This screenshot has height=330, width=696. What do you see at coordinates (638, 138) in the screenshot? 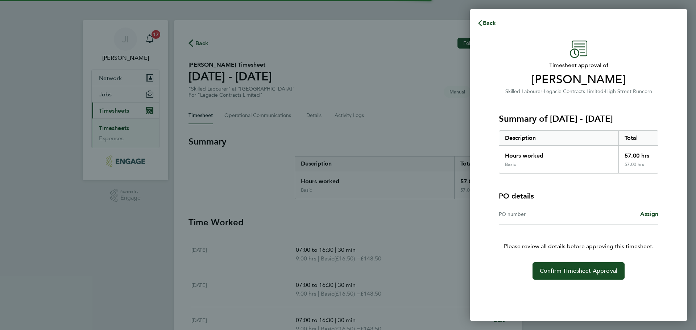
I see `div: Total` at bounding box center [638, 138].